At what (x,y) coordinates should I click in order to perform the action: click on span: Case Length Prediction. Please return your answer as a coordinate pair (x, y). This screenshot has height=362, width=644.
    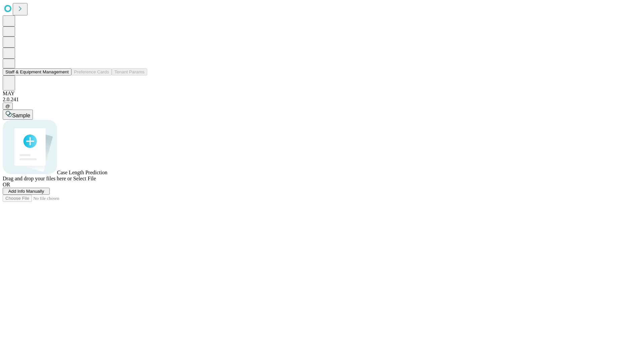
    Looking at the image, I should click on (82, 172).